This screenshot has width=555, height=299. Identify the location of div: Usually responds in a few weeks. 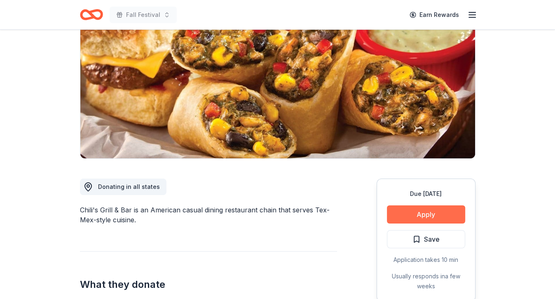
(426, 281).